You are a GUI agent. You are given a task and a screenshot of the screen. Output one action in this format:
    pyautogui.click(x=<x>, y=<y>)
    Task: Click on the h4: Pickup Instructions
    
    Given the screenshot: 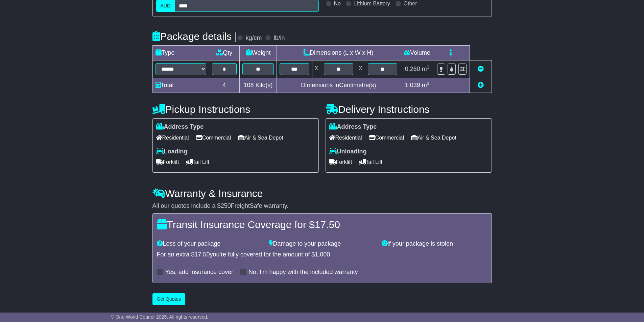 What is the action you would take?
    pyautogui.click(x=235, y=109)
    